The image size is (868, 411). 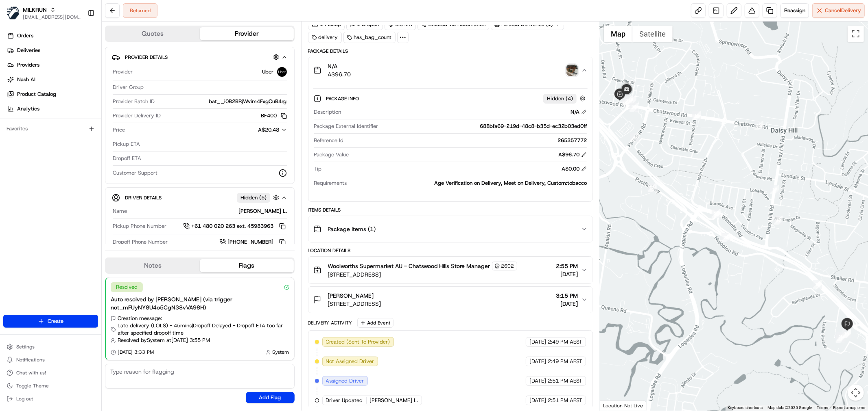 I want to click on span: Cancel Delivery, so click(x=842, y=11).